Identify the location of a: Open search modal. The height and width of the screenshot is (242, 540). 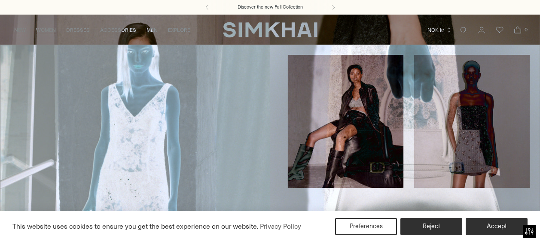
(464, 30).